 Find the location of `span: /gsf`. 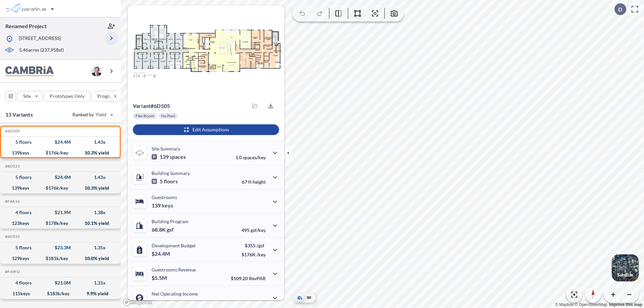

span: /gsf is located at coordinates (260, 245).